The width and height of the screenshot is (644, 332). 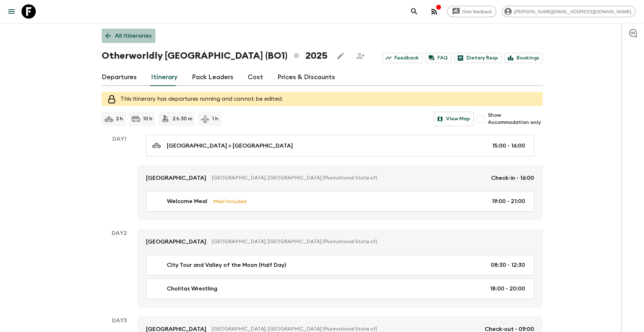 What do you see at coordinates (120, 119) in the screenshot?
I see `p: 2 h` at bounding box center [120, 119].